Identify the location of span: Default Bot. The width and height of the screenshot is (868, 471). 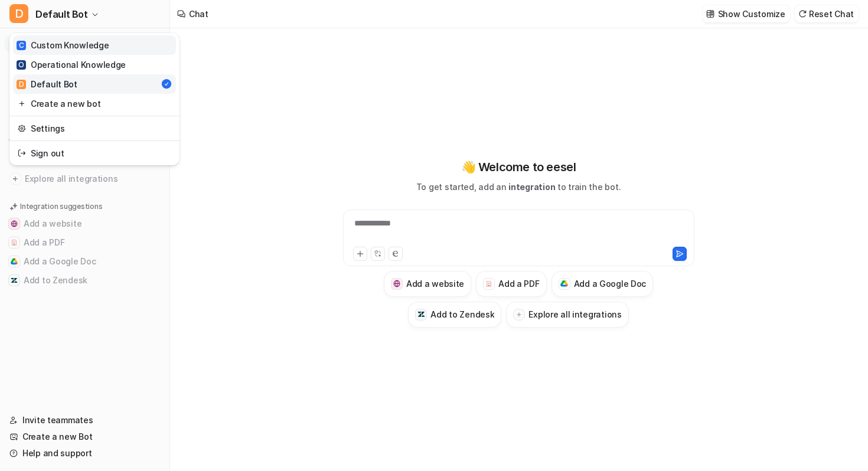
(61, 15).